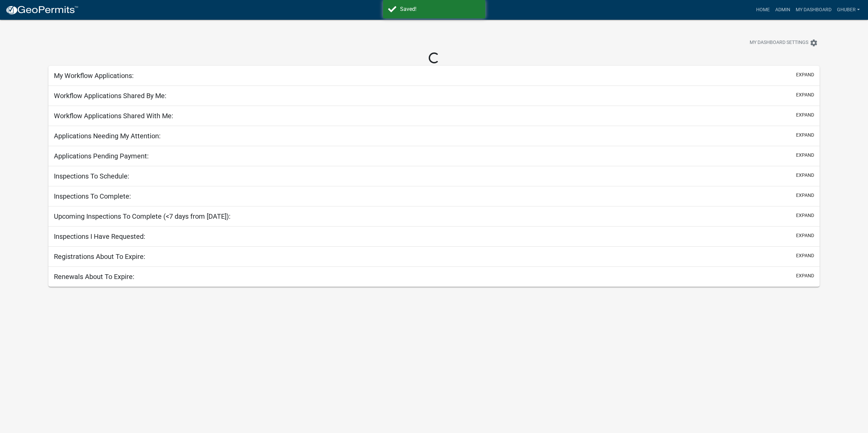 The height and width of the screenshot is (433, 868). I want to click on h5: Inspections To Complete:, so click(93, 197).